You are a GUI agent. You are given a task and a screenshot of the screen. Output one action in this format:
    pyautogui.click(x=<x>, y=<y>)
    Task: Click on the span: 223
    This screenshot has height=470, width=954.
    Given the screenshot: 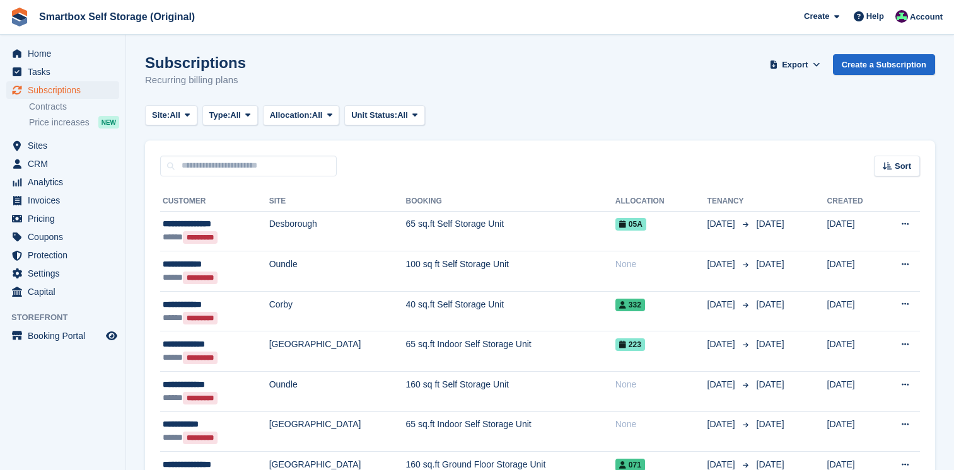 What is the action you would take?
    pyautogui.click(x=630, y=345)
    